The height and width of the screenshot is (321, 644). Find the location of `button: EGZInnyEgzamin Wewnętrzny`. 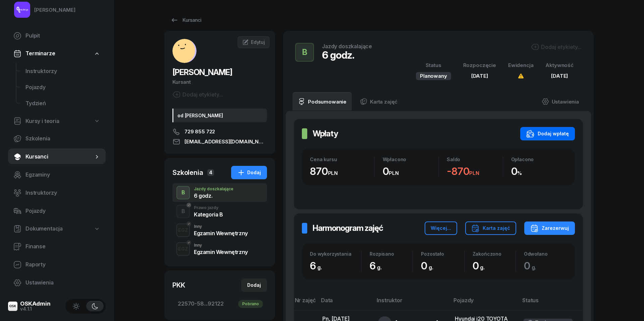

button: EGZInnyEgzamin Wewnętrzny is located at coordinates (220, 230).